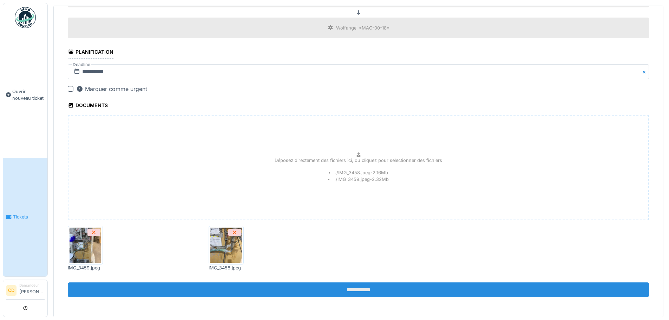 This screenshot has height=320, width=669. What do you see at coordinates (226, 245) in the screenshot?
I see `img: 56c6jk3hswug23bu9gl69a2tnk2q` at bounding box center [226, 245].